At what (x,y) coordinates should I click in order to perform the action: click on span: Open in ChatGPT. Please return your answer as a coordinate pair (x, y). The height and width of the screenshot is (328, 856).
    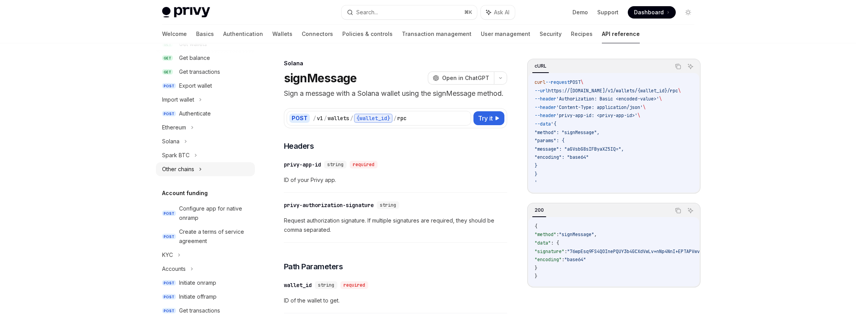
    Looking at the image, I should click on (466, 78).